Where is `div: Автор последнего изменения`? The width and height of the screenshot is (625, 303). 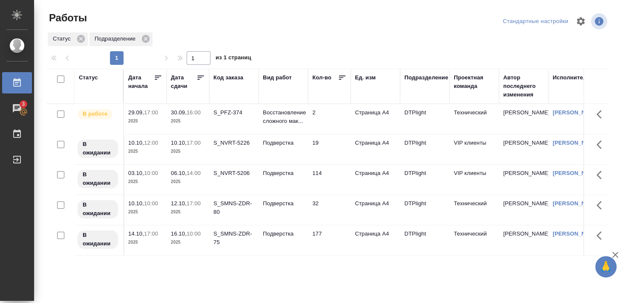 div: Автор последнего изменения is located at coordinates (524, 86).